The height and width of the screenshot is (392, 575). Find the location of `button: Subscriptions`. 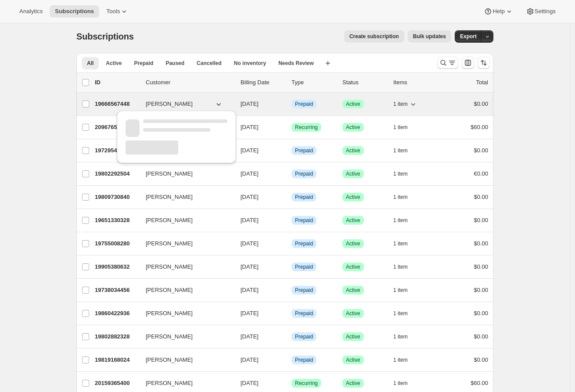

button: Subscriptions is located at coordinates (74, 11).